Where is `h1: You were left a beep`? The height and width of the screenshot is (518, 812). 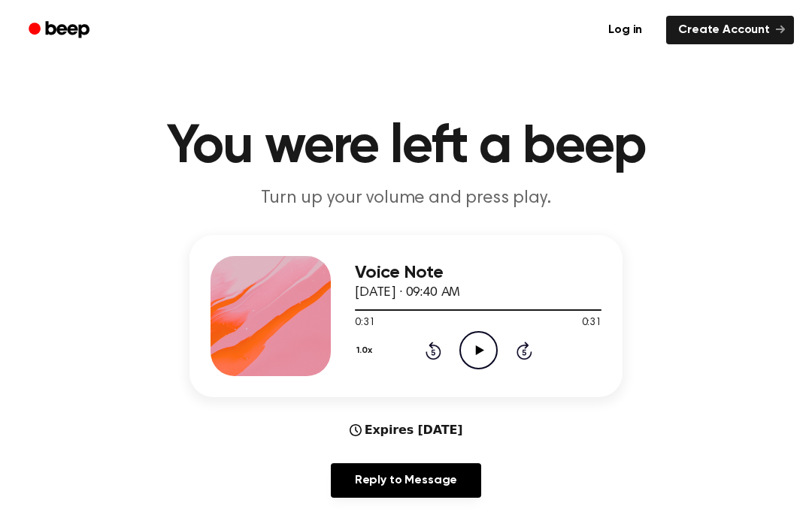 h1: You were left a beep is located at coordinates (406, 148).